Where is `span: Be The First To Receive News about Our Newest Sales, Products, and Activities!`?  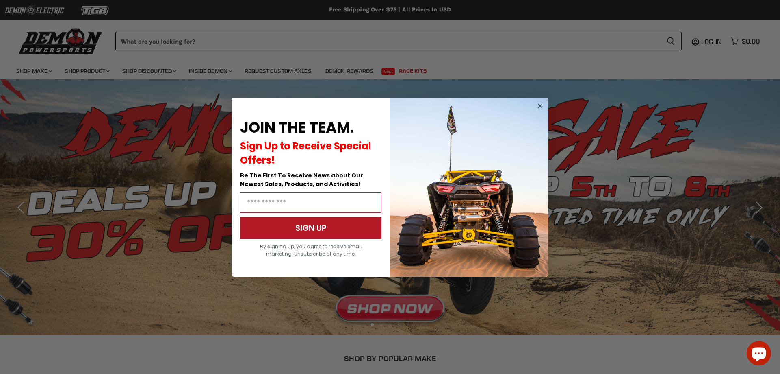
span: Be The First To Receive News about Our Newest Sales, Products, and Activities! is located at coordinates (302, 179).